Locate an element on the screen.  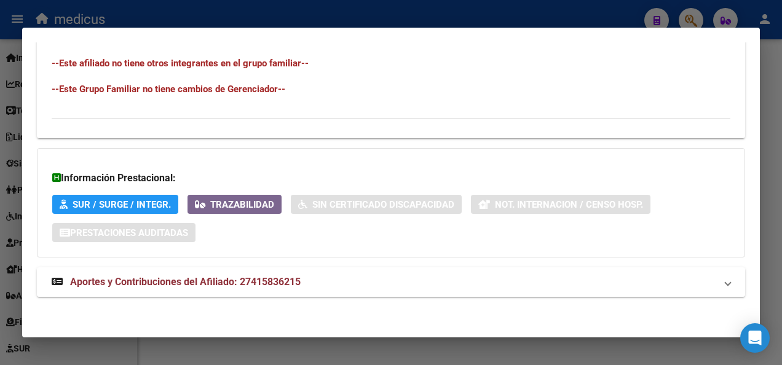
h4: --Este afiliado no tiene otros integrantes en el grupo familiar-- is located at coordinates (391, 63).